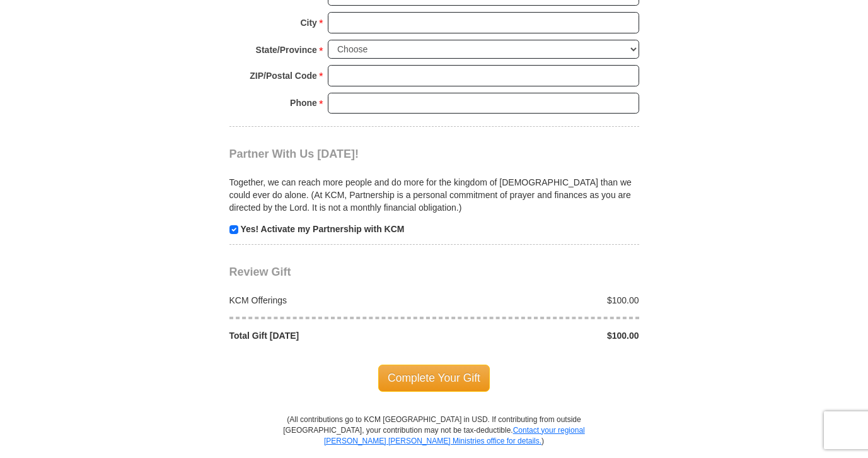 This screenshot has width=868, height=458. I want to click on strong: State/Province, so click(286, 50).